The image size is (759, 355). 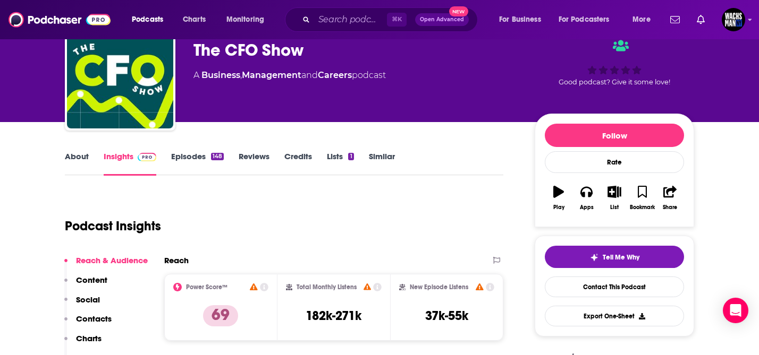 I want to click on h2: Total Monthly Listens, so click(x=326, y=287).